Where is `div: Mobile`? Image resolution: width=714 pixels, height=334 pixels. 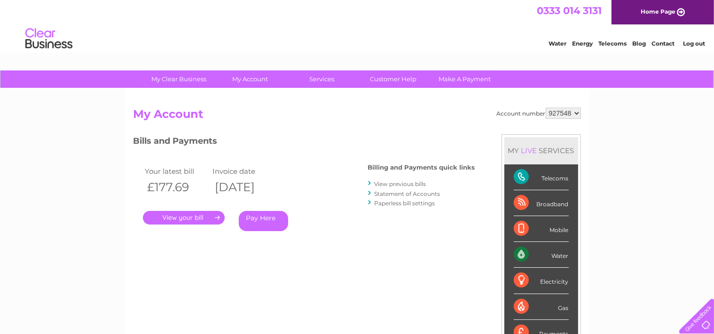
div: Mobile is located at coordinates (541, 229).